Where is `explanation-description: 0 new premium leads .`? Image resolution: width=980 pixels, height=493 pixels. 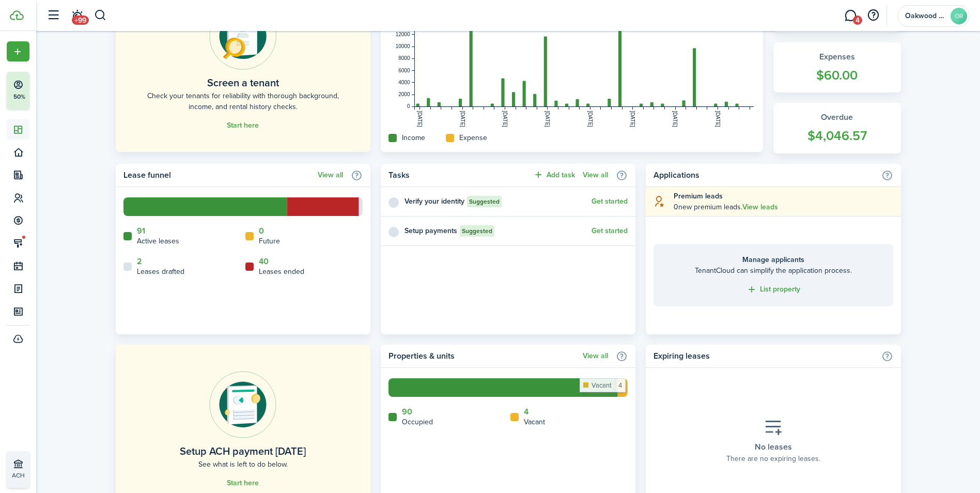
explanation-description: 0 new premium leads . is located at coordinates (783, 206).